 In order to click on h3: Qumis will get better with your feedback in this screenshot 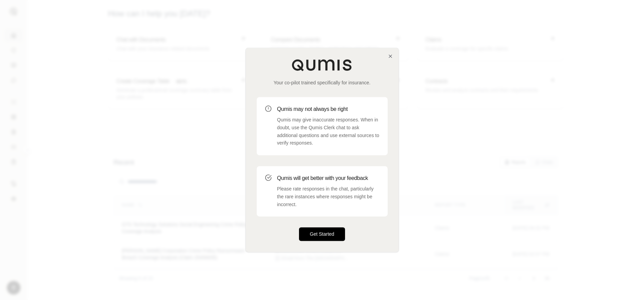, I will do `click(328, 179)`.